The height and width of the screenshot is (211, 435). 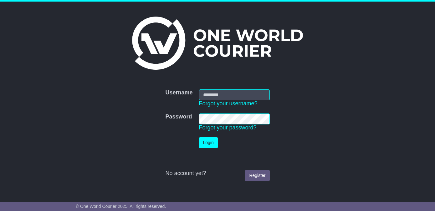 I want to click on div: No account yet?, so click(x=217, y=174).